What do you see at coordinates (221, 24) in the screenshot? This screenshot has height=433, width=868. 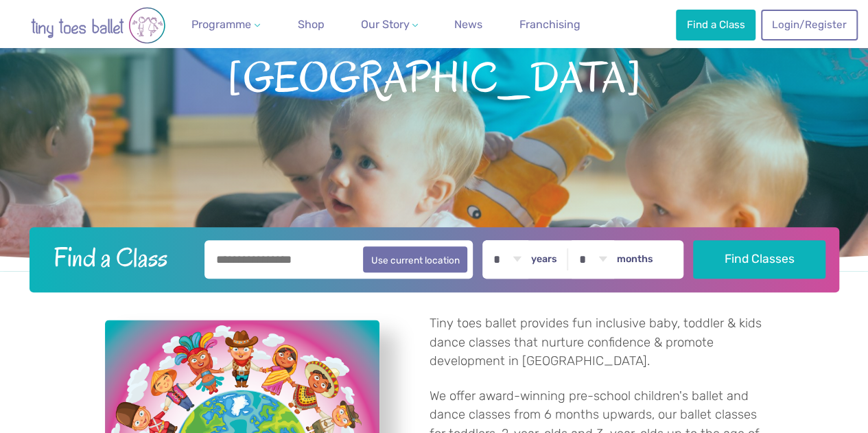 I see `span: Programme` at bounding box center [221, 24].